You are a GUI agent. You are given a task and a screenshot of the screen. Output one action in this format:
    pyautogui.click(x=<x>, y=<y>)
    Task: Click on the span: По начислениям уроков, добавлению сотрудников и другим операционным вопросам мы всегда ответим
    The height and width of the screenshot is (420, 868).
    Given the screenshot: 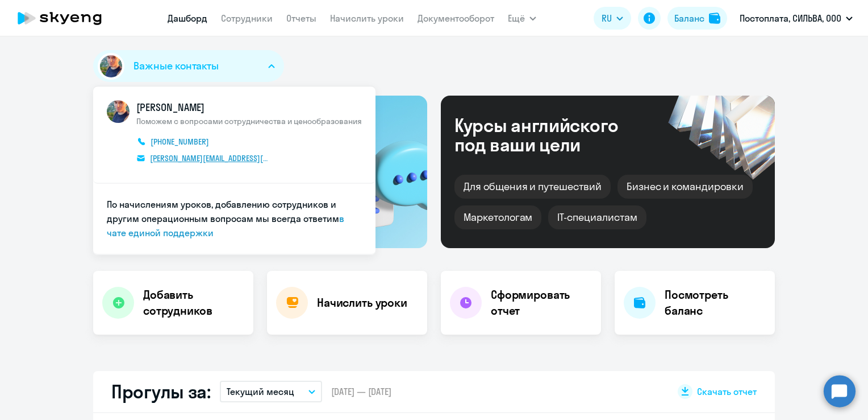 What is the action you would take?
    pyautogui.click(x=223, y=211)
    